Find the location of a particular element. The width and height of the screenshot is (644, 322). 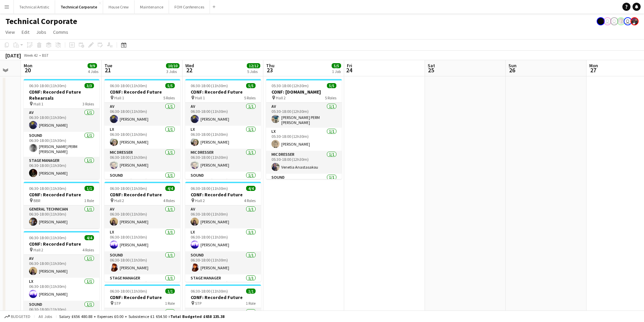

a: View is located at coordinates (10, 32).